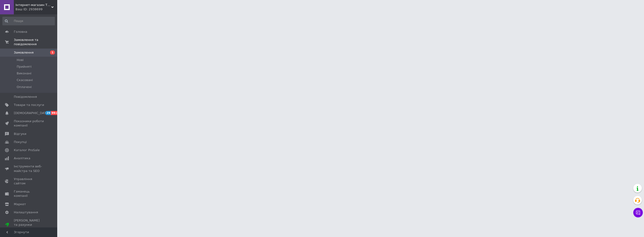  Describe the element at coordinates (638, 212) in the screenshot. I see `button: Чат з покупцем` at that location.